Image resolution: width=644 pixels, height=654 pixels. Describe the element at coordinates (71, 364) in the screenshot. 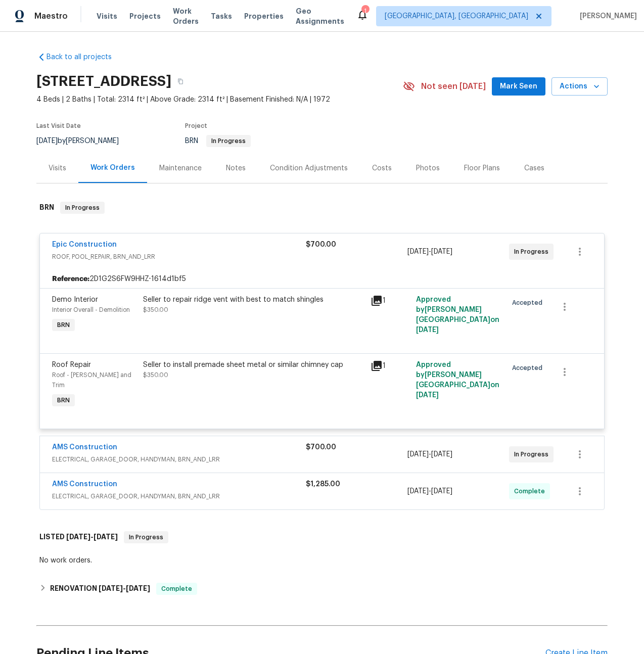

I see `span: Roof Repair` at that location.